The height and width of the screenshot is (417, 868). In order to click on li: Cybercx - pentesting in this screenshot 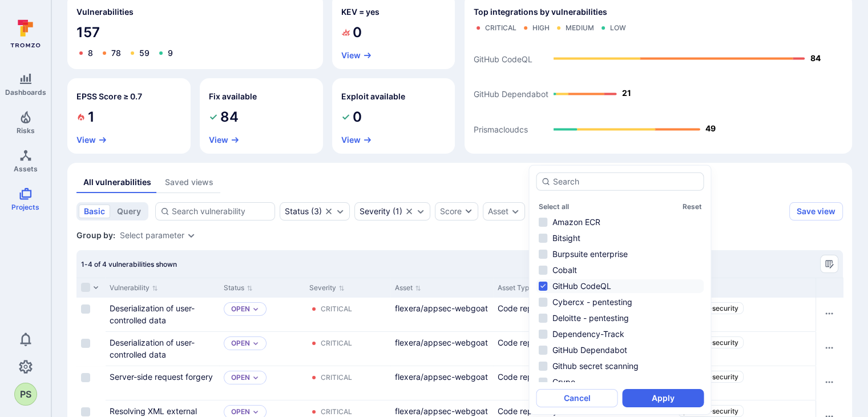, I will do `click(620, 302)`.